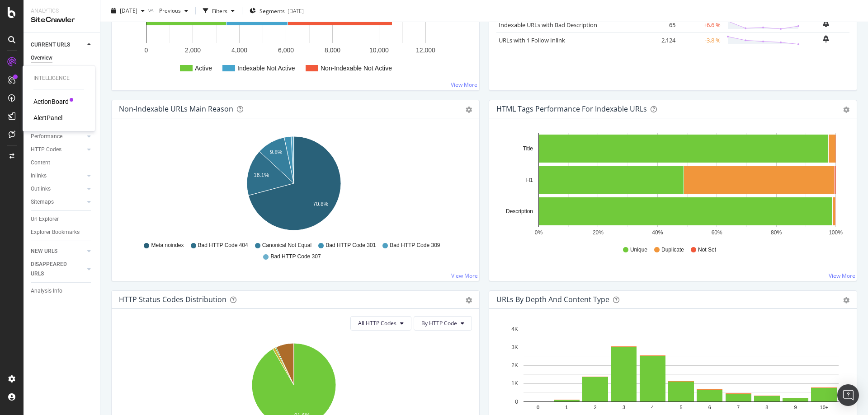 This screenshot has width=868, height=415. Describe the element at coordinates (701, 40) in the screenshot. I see `td: -3.8 %` at that location.